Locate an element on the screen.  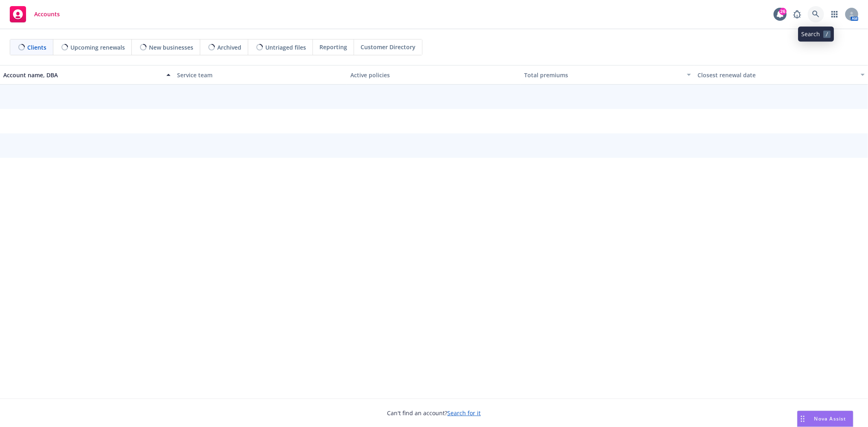
span: Untriaged files is located at coordinates (285, 48).